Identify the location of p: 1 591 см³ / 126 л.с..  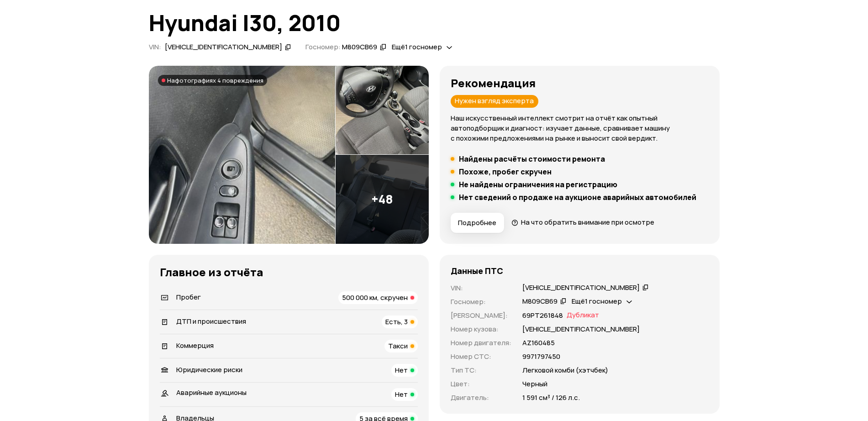
(551, 398).